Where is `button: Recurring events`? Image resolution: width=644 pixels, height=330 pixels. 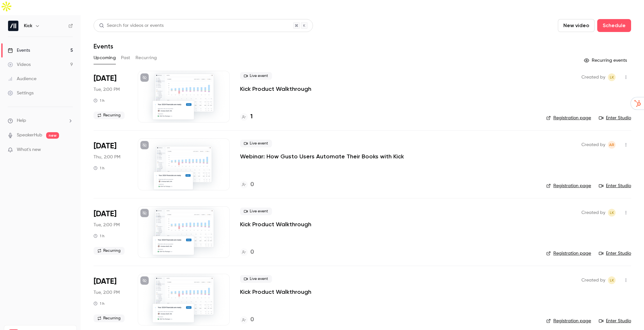
button: Recurring events is located at coordinates (606, 61).